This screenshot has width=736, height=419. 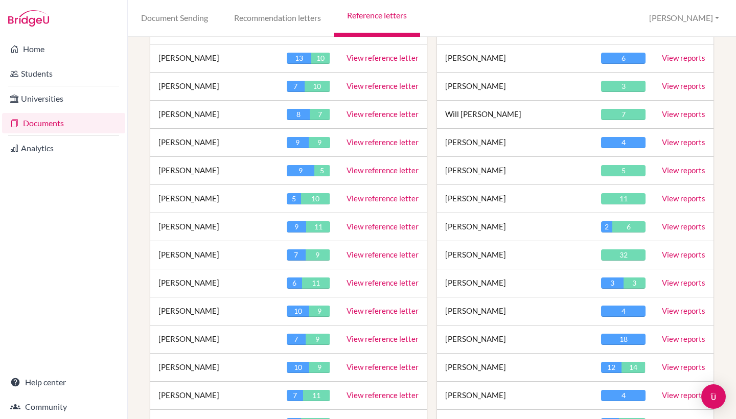 What do you see at coordinates (63, 382) in the screenshot?
I see `a: Help center` at bounding box center [63, 382].